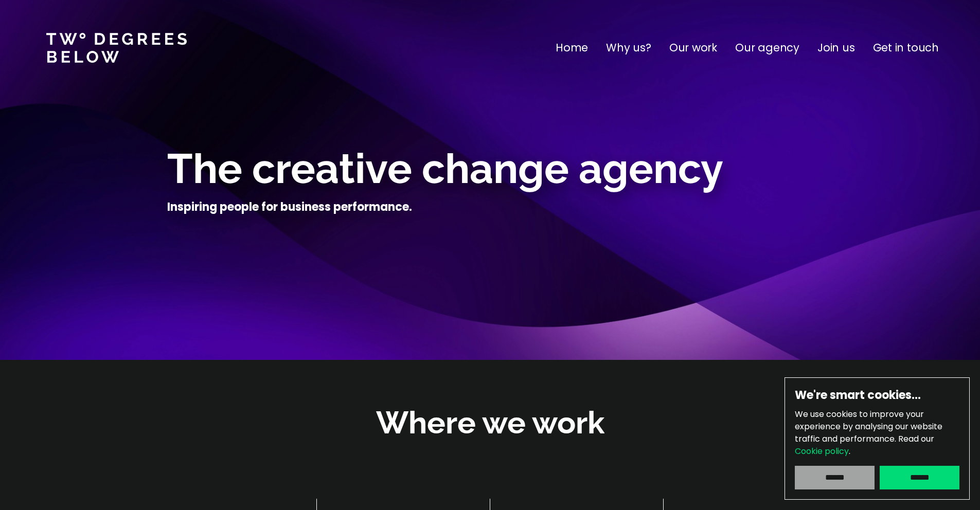 The height and width of the screenshot is (510, 980). I want to click on h6: We're smart cookies…, so click(877, 395).